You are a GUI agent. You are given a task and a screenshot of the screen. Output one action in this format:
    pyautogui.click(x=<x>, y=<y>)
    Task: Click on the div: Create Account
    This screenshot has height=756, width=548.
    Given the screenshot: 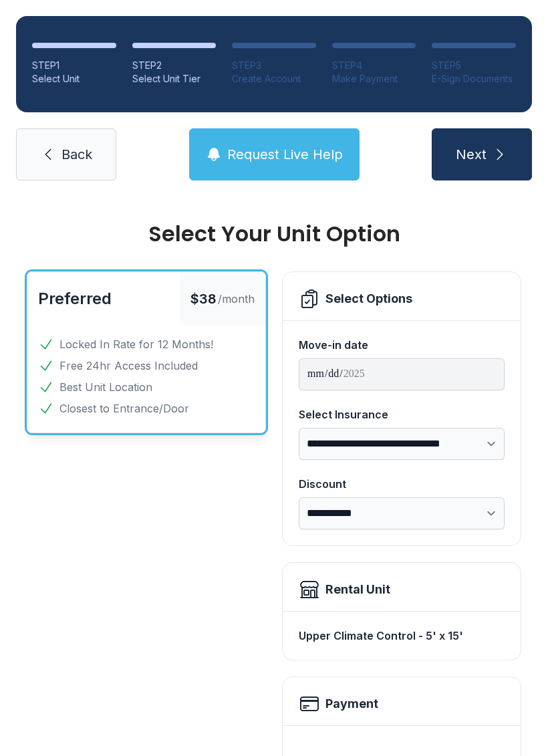 What is the action you would take?
    pyautogui.click(x=274, y=79)
    